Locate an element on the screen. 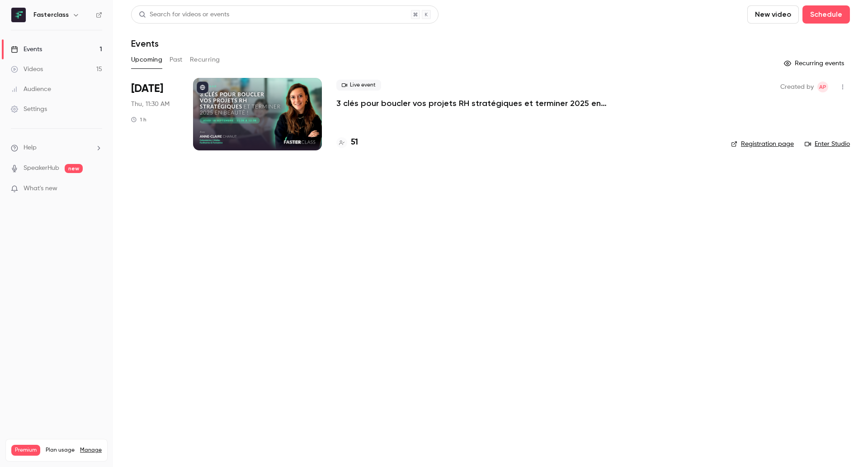  p: 3 clés pour boucler vos projets RH stratégiques et terminer 2025 en beauté ! is located at coordinates (472, 103).